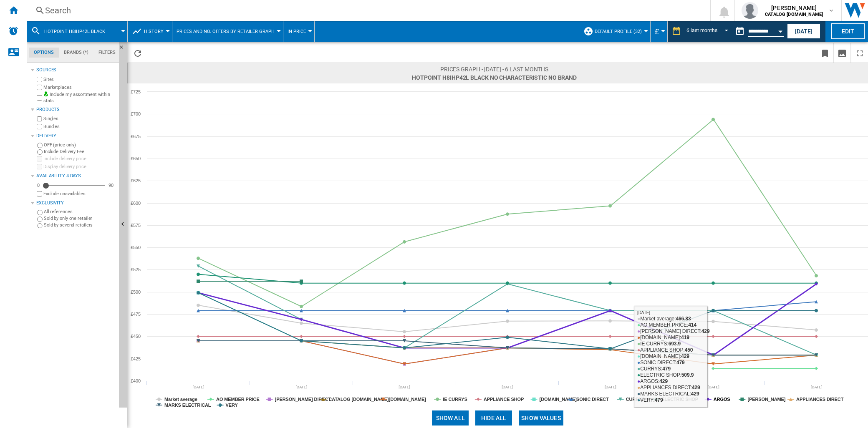 This screenshot has height=428, width=868. What do you see at coordinates (154, 31) in the screenshot?
I see `span: History` at bounding box center [154, 31].